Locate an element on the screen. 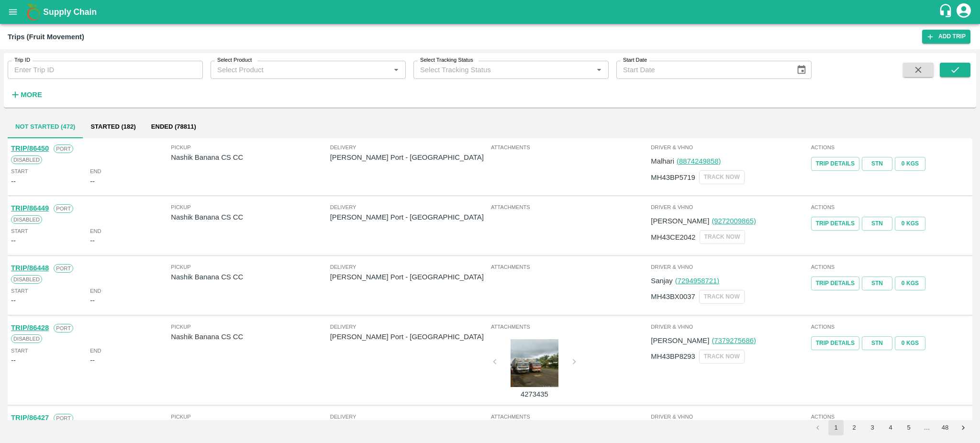 The width and height of the screenshot is (980, 443). b: Supply Chain is located at coordinates (70, 12).